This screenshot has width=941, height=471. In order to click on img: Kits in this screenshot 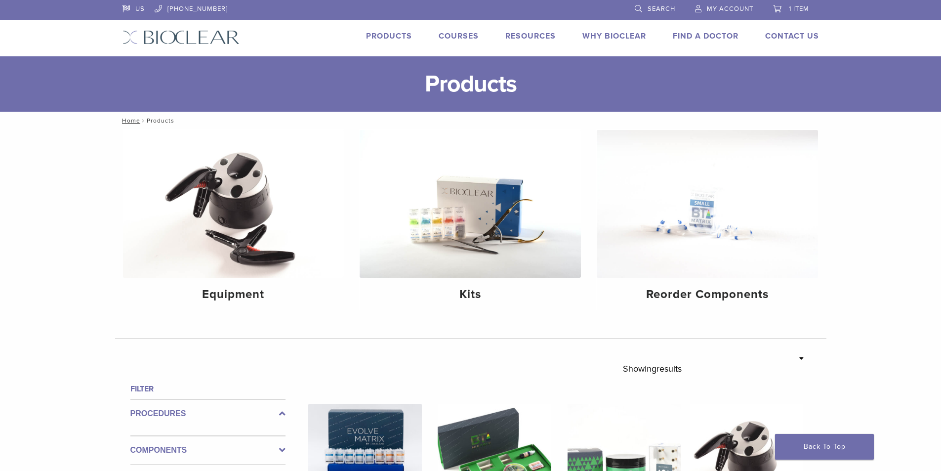, I will do `click(470, 204)`.